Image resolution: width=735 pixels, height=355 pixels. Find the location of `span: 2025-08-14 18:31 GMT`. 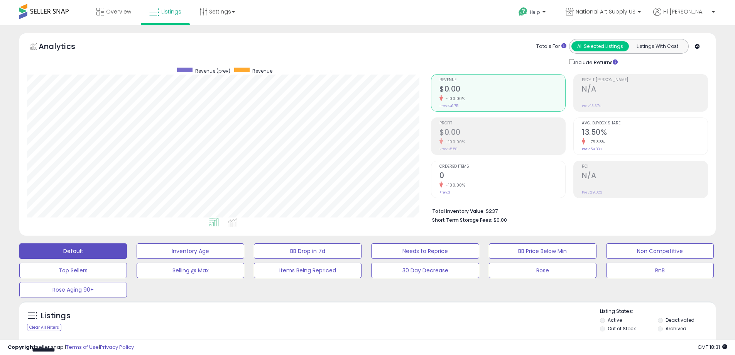

span: 2025-08-14 18:31 GMT is located at coordinates (712, 346).